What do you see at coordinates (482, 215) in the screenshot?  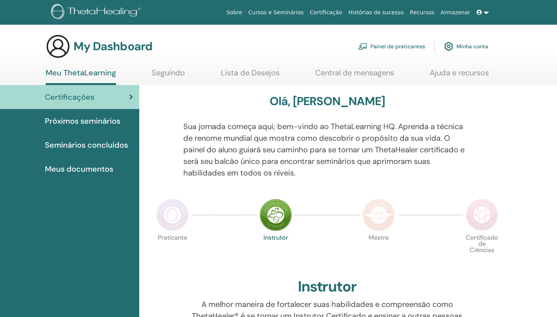 I see `img: Certificate of Science` at bounding box center [482, 215].